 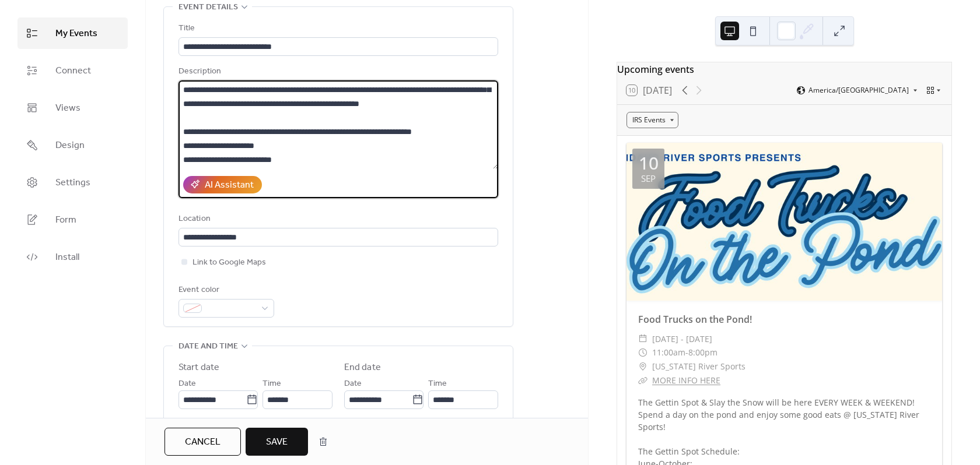 I want to click on div: AI Assistant, so click(x=229, y=185).